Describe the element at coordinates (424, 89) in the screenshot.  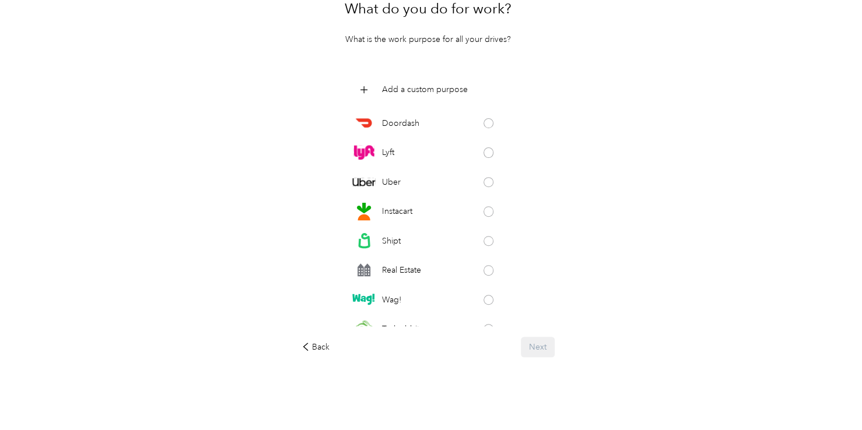
I see `p: Add a custom purpose` at that location.